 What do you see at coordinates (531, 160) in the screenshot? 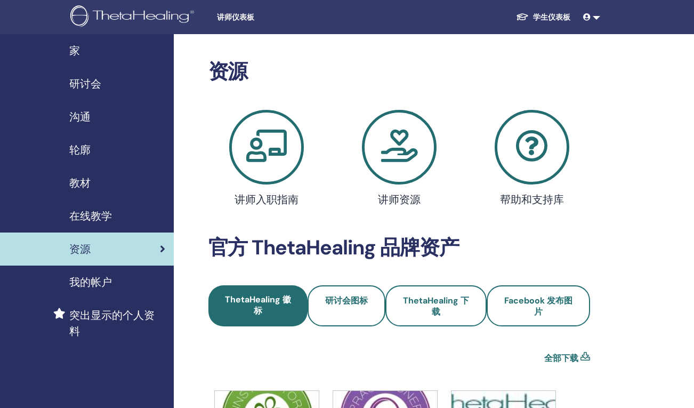
I see `a: 帮助和支持库` at bounding box center [531, 160].